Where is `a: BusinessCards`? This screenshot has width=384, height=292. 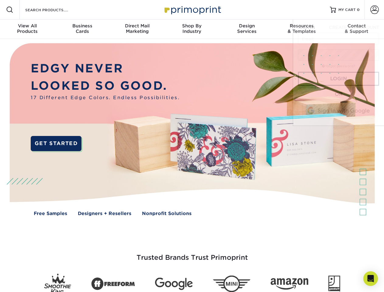
a: BusinessCards is located at coordinates (82, 29).